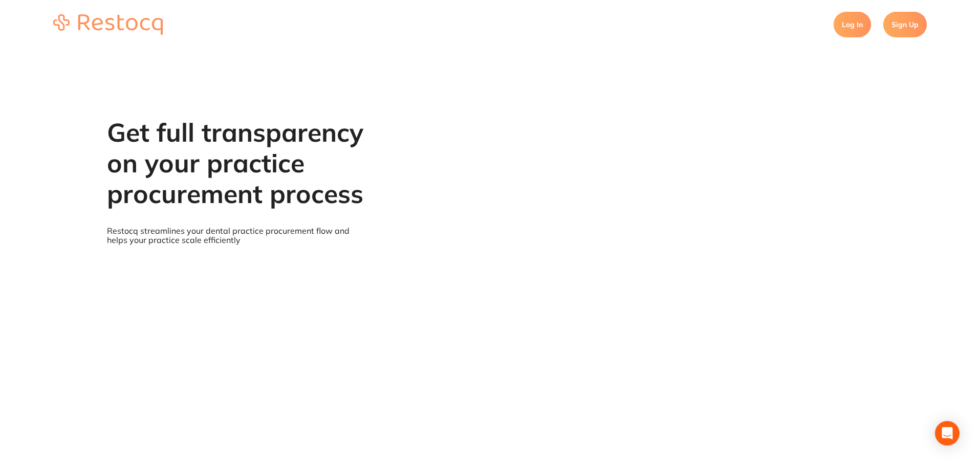 The image size is (980, 466). I want to click on p: Restocq streamlines your dental practice procurement flow and helps your practice scale efficiently, so click(236, 235).